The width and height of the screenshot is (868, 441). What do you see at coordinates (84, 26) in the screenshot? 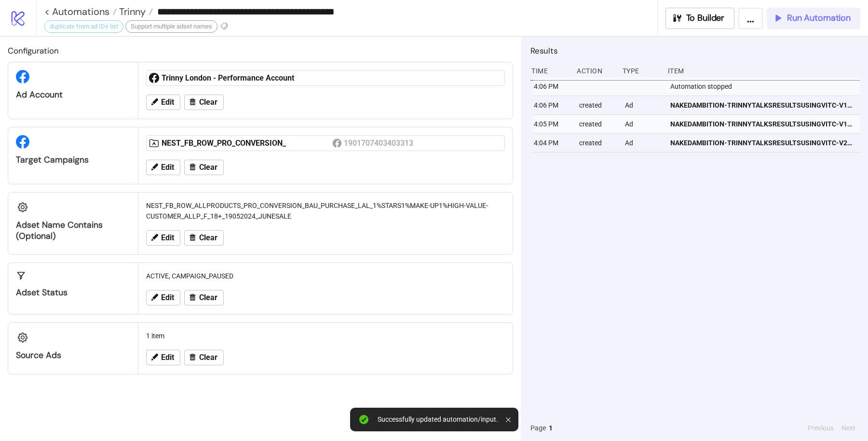
I see `div: duplicate from ad IDs list` at bounding box center [84, 26].